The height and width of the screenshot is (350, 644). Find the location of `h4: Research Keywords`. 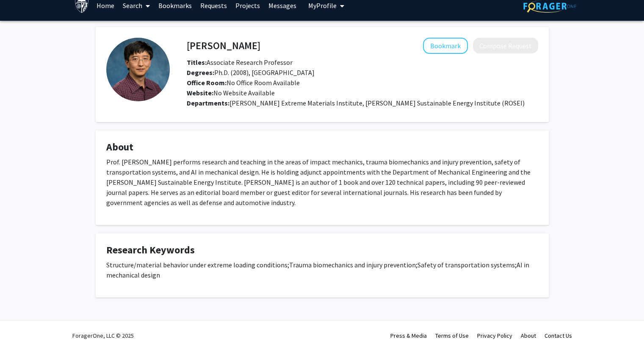

h4: Research Keywords is located at coordinates (322, 250).